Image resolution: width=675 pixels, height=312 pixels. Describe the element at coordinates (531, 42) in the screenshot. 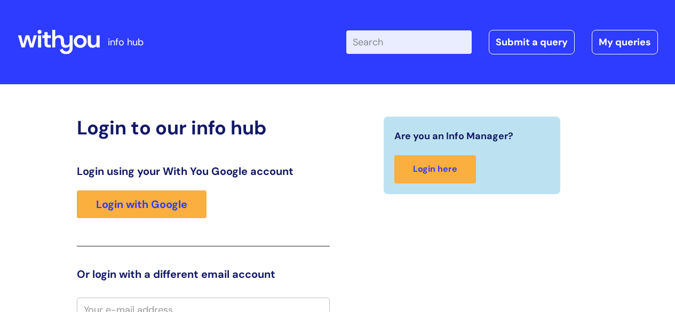

I see `a: Submit a query` at that location.